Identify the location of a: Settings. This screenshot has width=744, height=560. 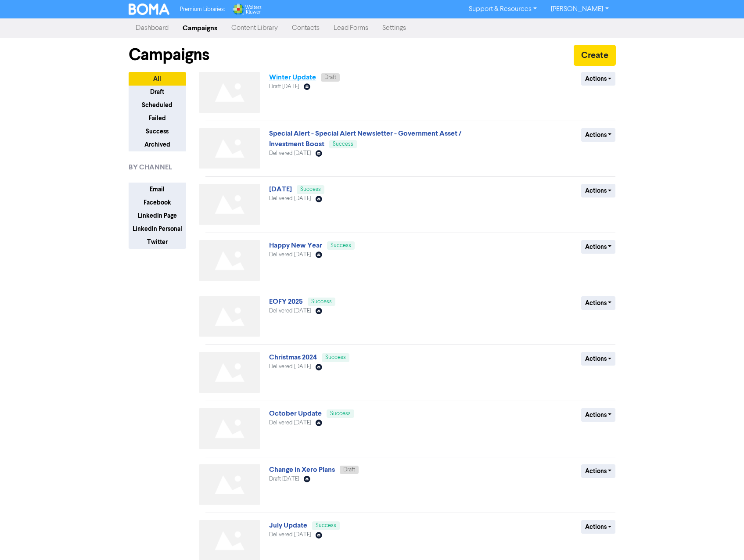
(394, 28).